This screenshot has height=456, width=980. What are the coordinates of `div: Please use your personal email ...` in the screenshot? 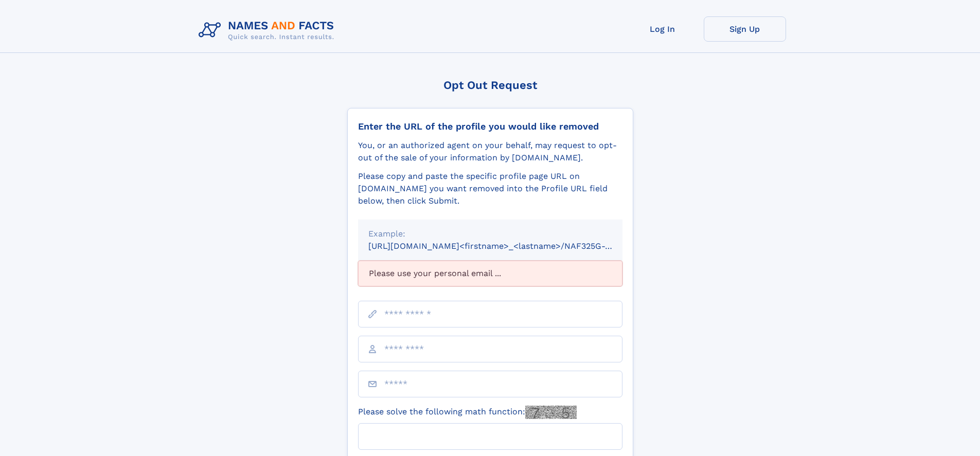 It's located at (490, 273).